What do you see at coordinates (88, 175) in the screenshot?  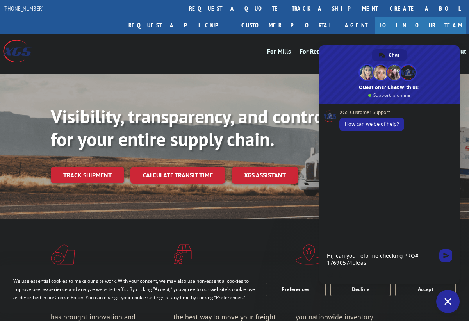 I see `a: Track shipment` at bounding box center [88, 175].